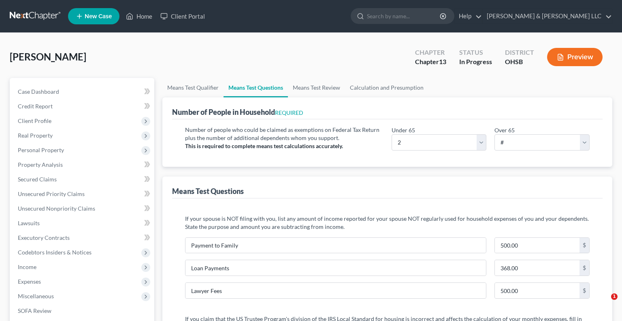 Image resolution: width=622 pixels, height=321 pixels. What do you see at coordinates (83, 179) in the screenshot?
I see `a: Secured Claims` at bounding box center [83, 179].